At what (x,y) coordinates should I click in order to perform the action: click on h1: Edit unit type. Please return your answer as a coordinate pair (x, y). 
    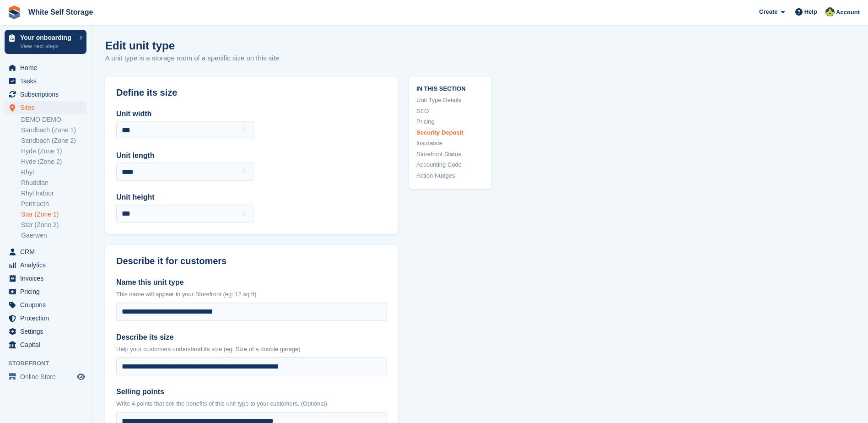
    Looking at the image, I should click on (192, 45).